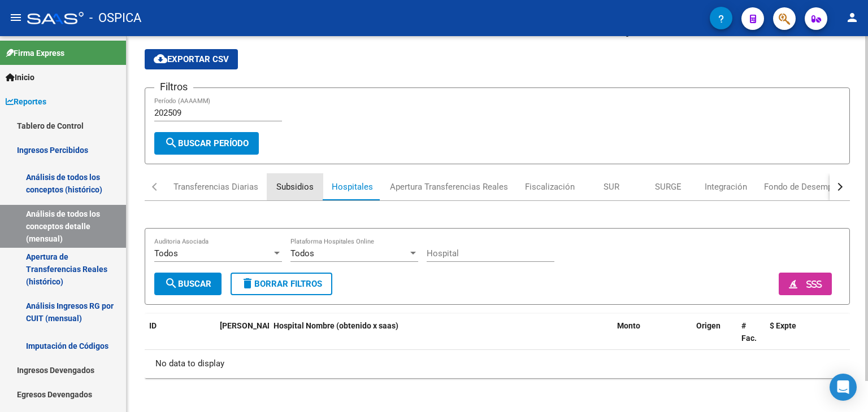 The width and height of the screenshot is (868, 412). Describe the element at coordinates (668, 187) in the screenshot. I see `div: SURGE` at that location.